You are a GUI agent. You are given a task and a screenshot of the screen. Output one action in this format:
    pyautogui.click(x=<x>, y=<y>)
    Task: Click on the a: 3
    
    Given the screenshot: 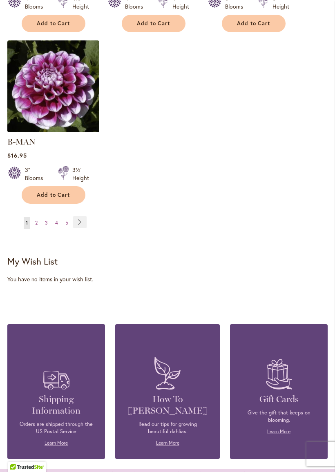 What is the action you would take?
    pyautogui.click(x=46, y=223)
    